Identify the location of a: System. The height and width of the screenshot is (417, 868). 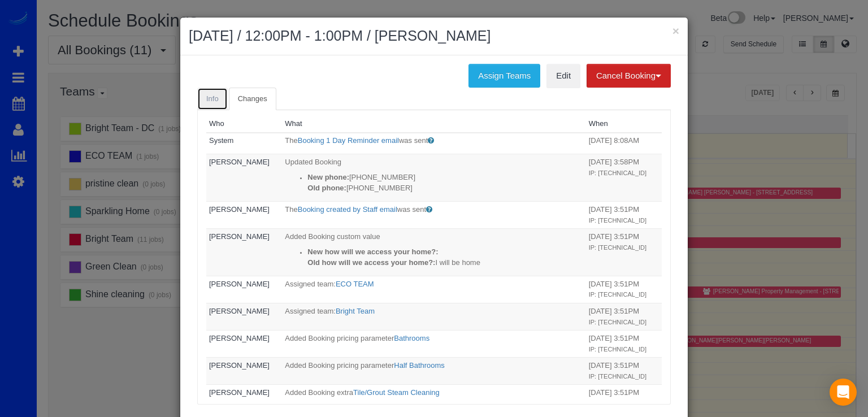
(221, 140).